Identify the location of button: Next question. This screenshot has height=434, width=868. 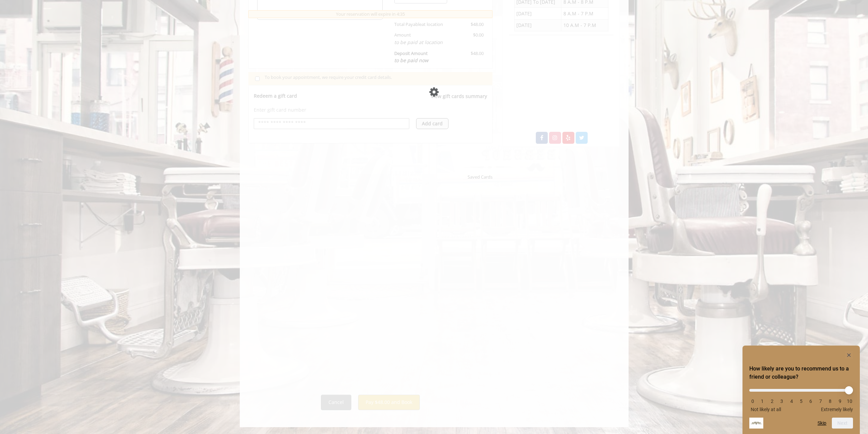
(842, 423).